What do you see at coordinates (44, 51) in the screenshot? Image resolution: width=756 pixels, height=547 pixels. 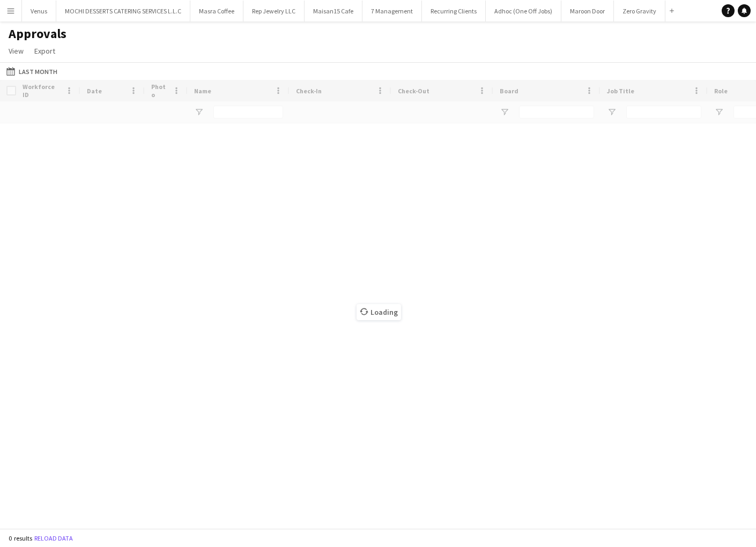 I see `a: Export` at bounding box center [44, 51].